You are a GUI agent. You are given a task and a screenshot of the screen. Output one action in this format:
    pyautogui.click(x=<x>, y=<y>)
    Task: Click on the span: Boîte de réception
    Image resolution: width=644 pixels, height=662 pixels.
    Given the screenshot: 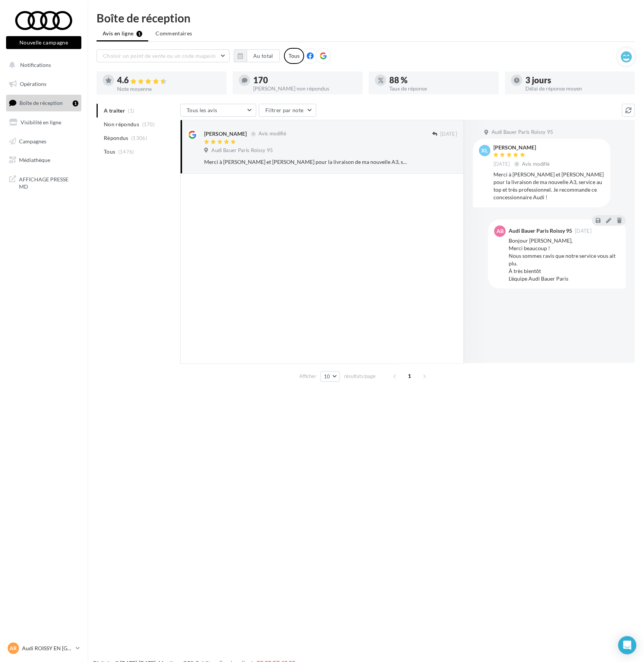 What is the action you would take?
    pyautogui.click(x=41, y=103)
    